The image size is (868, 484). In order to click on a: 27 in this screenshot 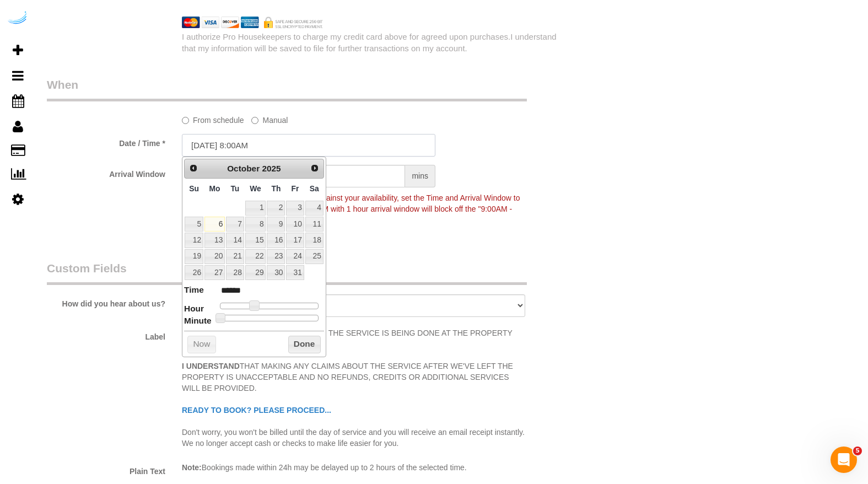, I will do `click(214, 272)`.